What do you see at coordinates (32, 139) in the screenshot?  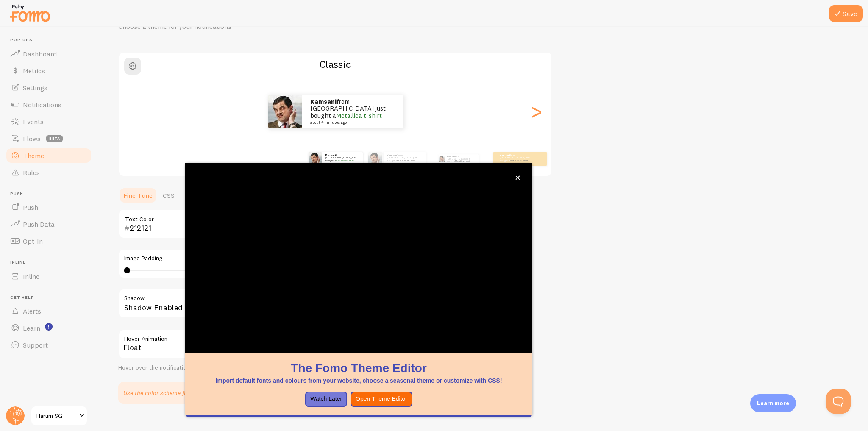 I see `span: Flows` at bounding box center [32, 139].